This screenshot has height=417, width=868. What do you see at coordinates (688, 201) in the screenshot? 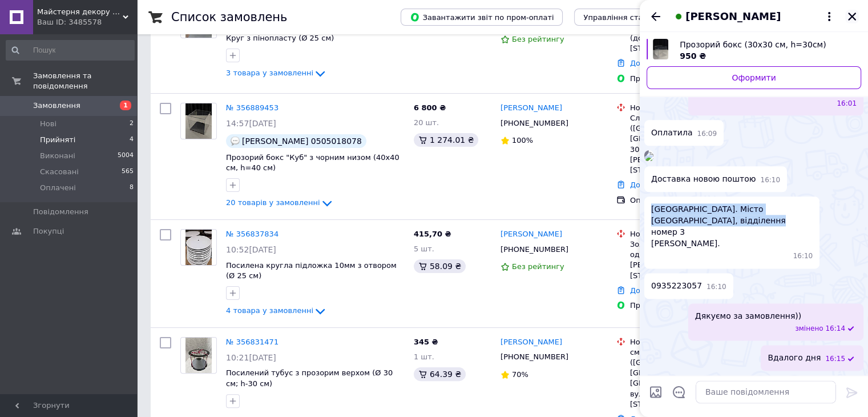
I see `div: Оплата на рахунок` at bounding box center [688, 201].